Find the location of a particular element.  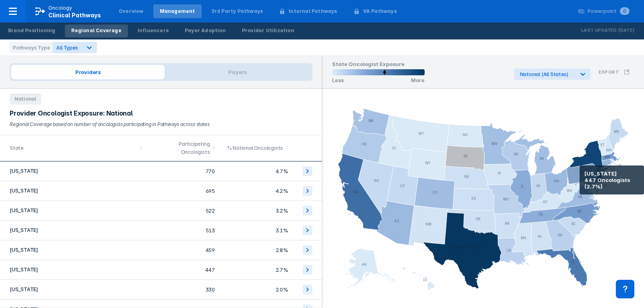

td: 695 is located at coordinates (183, 191).